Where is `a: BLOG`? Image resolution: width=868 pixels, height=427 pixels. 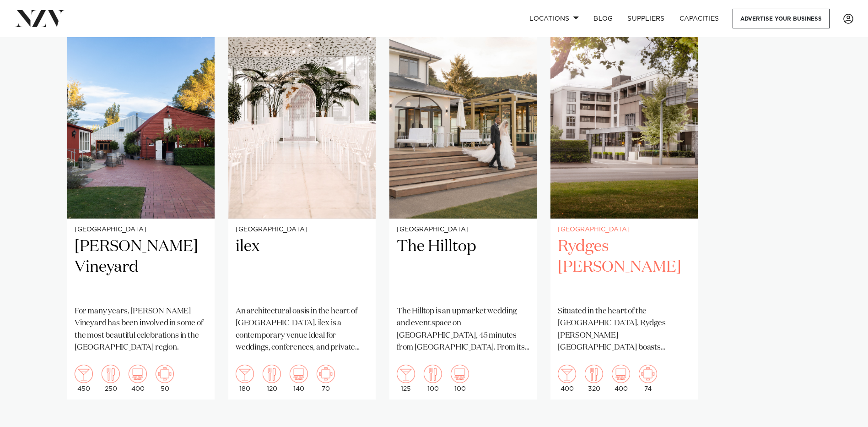 a: BLOG is located at coordinates (603, 18).